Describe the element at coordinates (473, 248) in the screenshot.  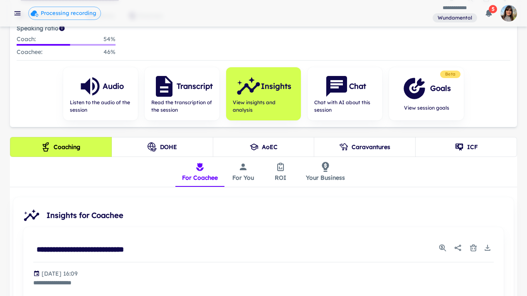
I see `button: Delete` at that location.